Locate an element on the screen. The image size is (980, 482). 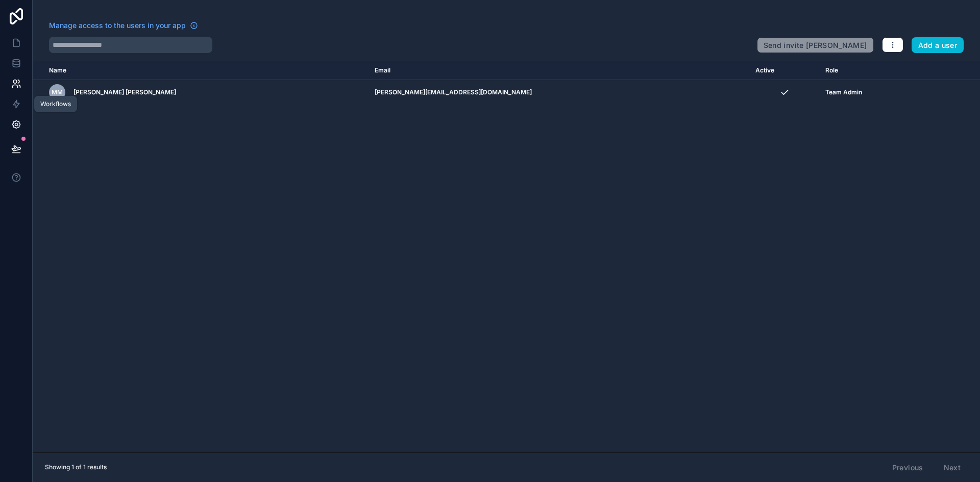
a: Add a user is located at coordinates (938, 45).